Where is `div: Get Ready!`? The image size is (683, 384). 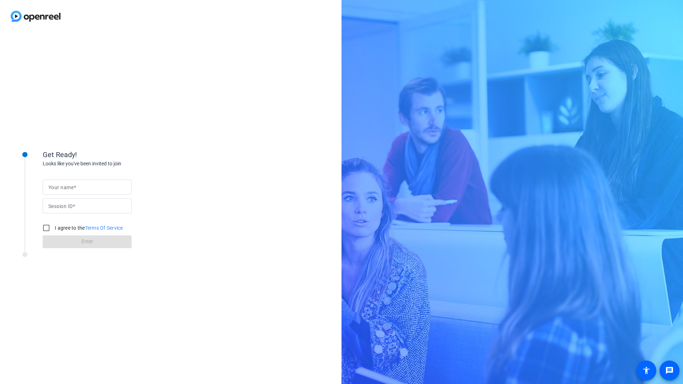 div: Get Ready! is located at coordinates (114, 155).